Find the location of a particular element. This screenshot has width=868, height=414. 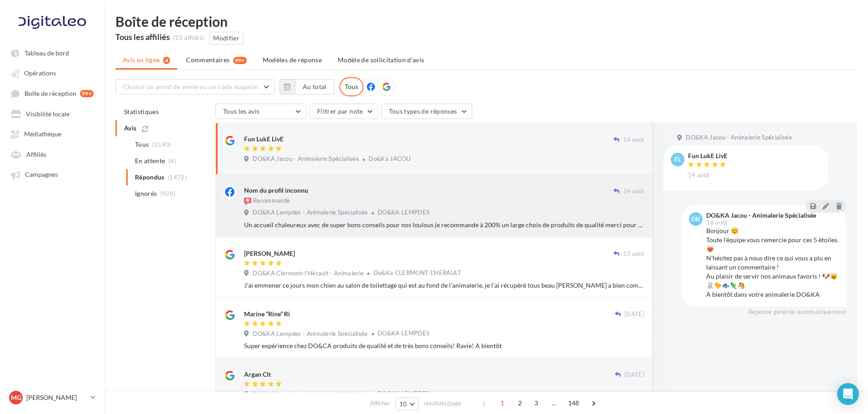

span: 3 is located at coordinates (536, 403).